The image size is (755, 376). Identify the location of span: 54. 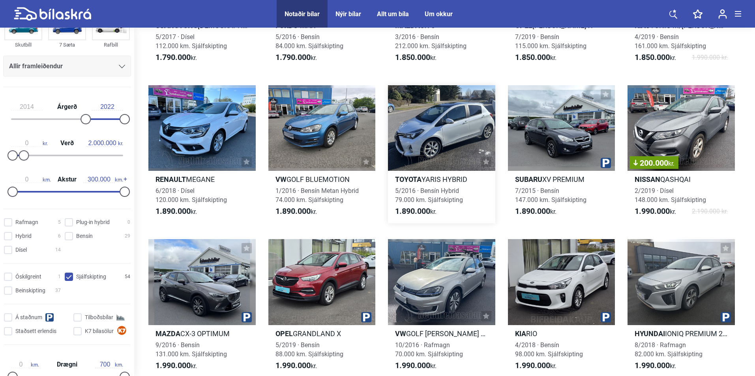
(128, 277).